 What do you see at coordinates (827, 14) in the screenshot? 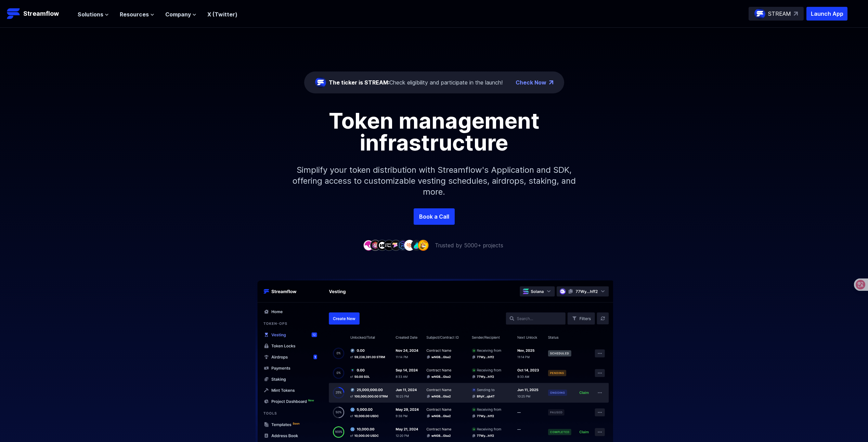
I see `p: Launch App` at bounding box center [827, 14].